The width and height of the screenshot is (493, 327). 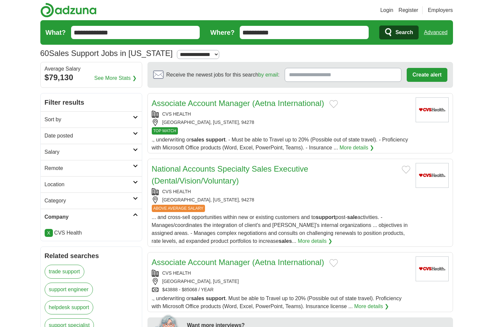 What do you see at coordinates (277, 302) in the screenshot?
I see `span: ., underwriting or . Must be able to Travel up to 20% (Possible out of state travel). Proficiency...` at bounding box center [277, 302].